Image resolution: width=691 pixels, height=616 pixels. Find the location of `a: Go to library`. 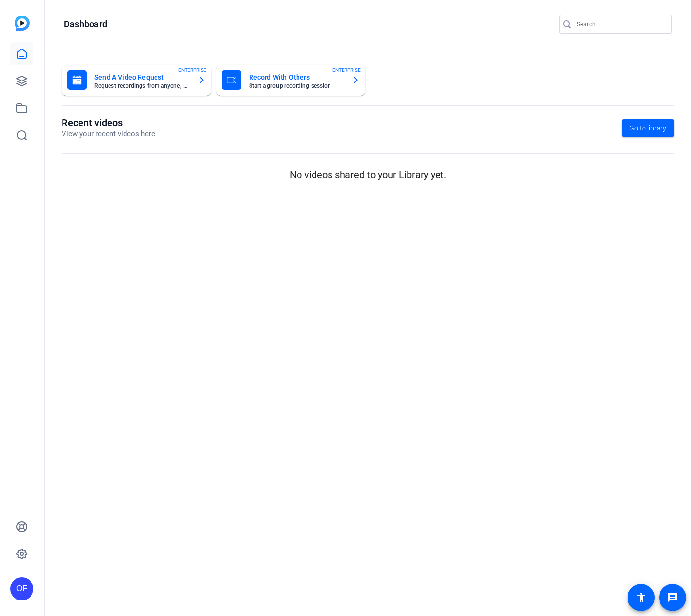

a: Go to library is located at coordinates (648, 128).